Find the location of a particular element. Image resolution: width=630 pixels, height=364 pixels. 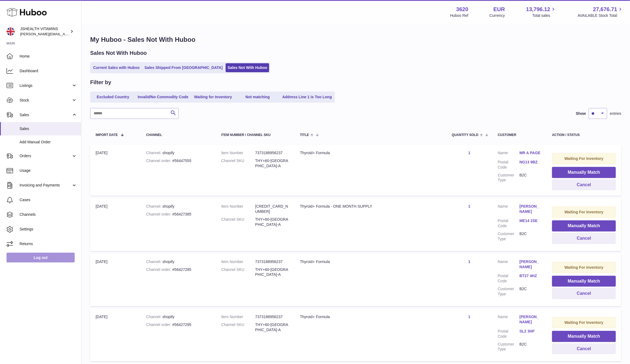

div: Huboo Ref is located at coordinates (459, 16).